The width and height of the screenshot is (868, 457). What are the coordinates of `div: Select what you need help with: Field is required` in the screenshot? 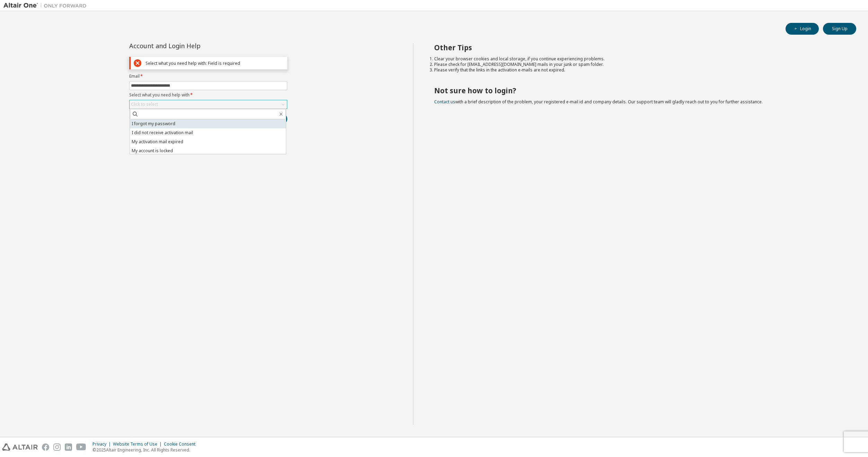 It's located at (215, 63).